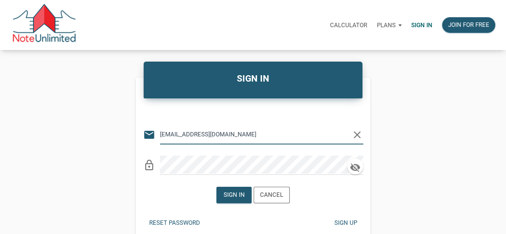 Image resolution: width=506 pixels, height=234 pixels. What do you see at coordinates (255, 134) in the screenshot?
I see `input: Email` at bounding box center [255, 134].